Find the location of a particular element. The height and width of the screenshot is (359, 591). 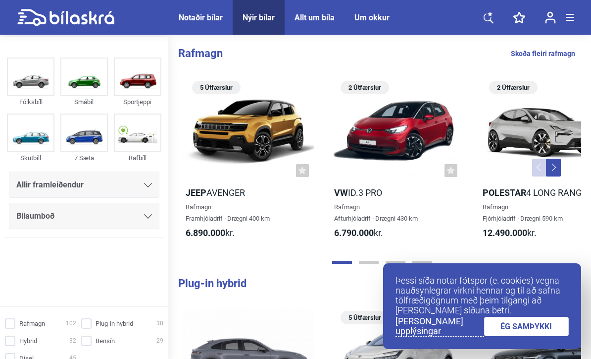

a: Um okkur is located at coordinates (372, 17).